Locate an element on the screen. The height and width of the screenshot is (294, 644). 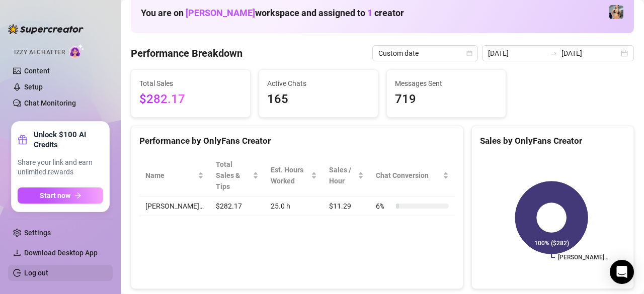
img: logo-BBDzfeDw.svg is located at coordinates (46, 29).